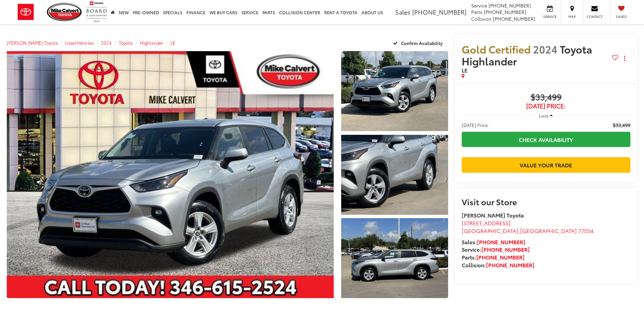 The height and width of the screenshot is (313, 644). I want to click on strong: Collision:, so click(498, 265).